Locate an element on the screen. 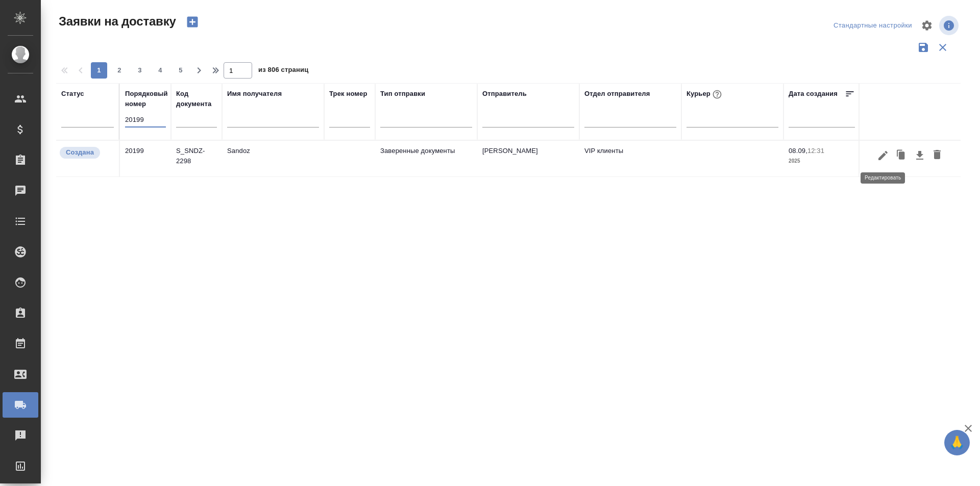  td: 20199 is located at coordinates (145, 159).